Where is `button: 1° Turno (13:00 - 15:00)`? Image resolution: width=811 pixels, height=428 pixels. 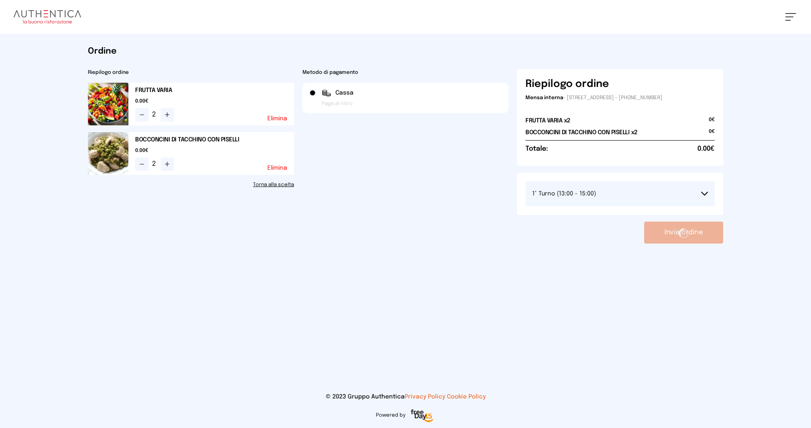 button: 1° Turno (13:00 - 15:00) is located at coordinates (620, 194).